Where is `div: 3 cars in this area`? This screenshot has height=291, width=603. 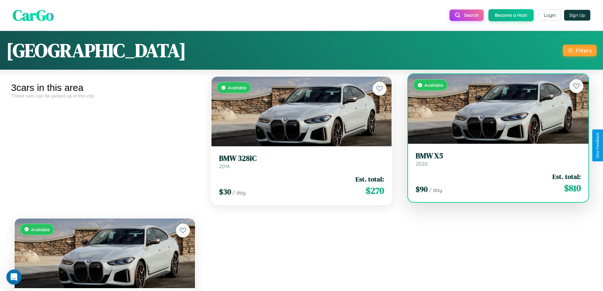 div: 3 cars in this area is located at coordinates (105, 88).